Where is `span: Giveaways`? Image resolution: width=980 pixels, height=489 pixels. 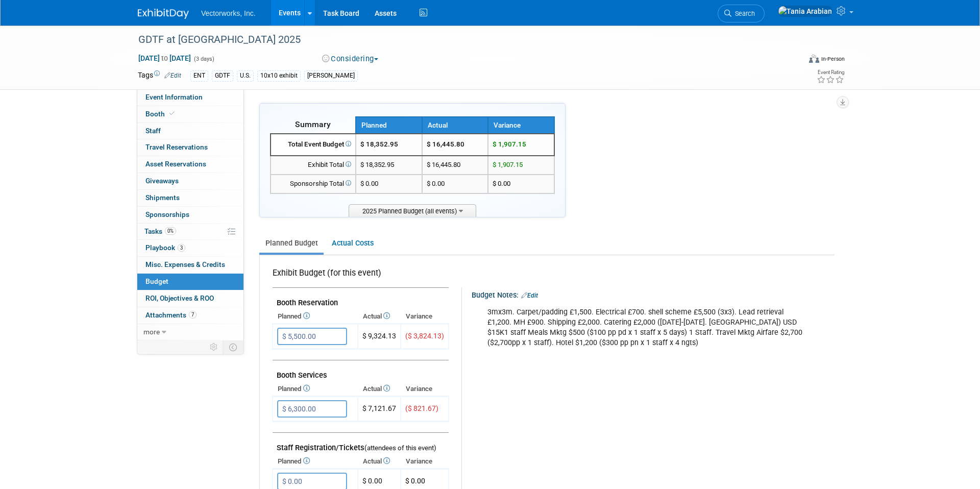 span: Giveaways is located at coordinates (162, 180).